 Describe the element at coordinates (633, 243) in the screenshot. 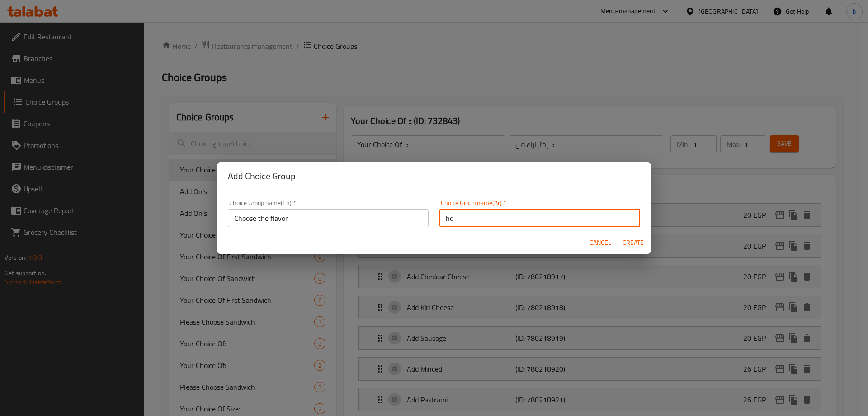

I see `span: Create` at that location.